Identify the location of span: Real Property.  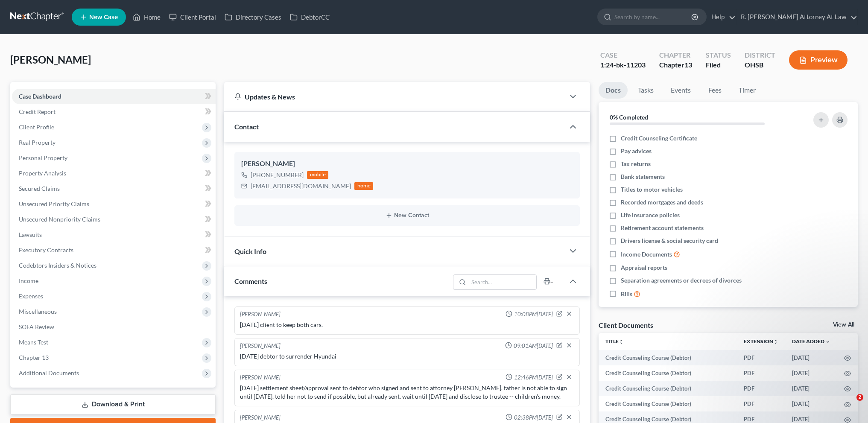
(37, 142).